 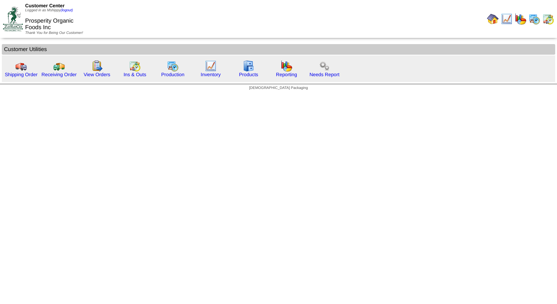 What do you see at coordinates (13, 19) in the screenshot?
I see `img: ZoRoCo_Logo(Green%26Foil)%20jpg.webp` at bounding box center [13, 19].